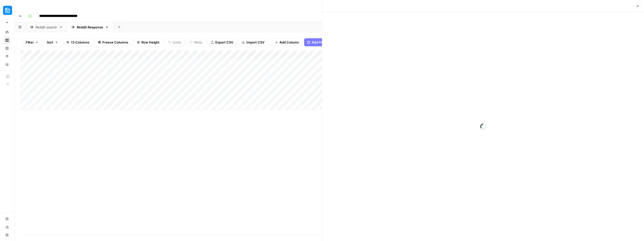  What do you see at coordinates (46, 27) in the screenshot?
I see `div: Reddit search` at bounding box center [46, 27].